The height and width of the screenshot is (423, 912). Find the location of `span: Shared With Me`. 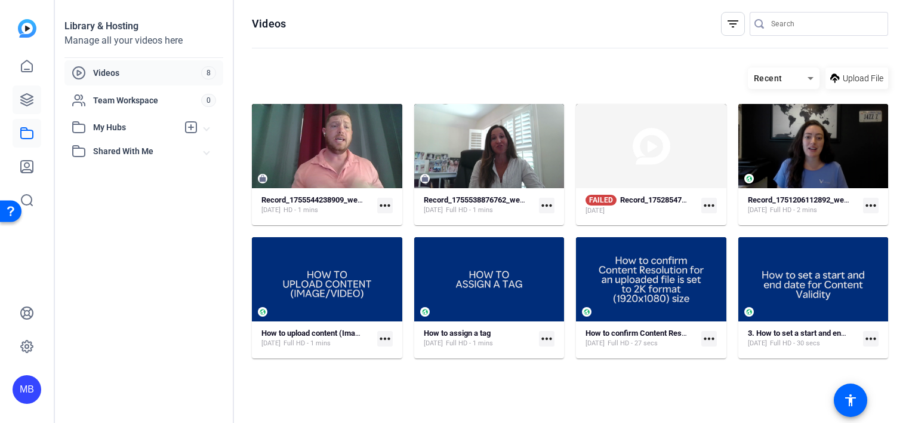

span: Shared With Me is located at coordinates (149, 151).